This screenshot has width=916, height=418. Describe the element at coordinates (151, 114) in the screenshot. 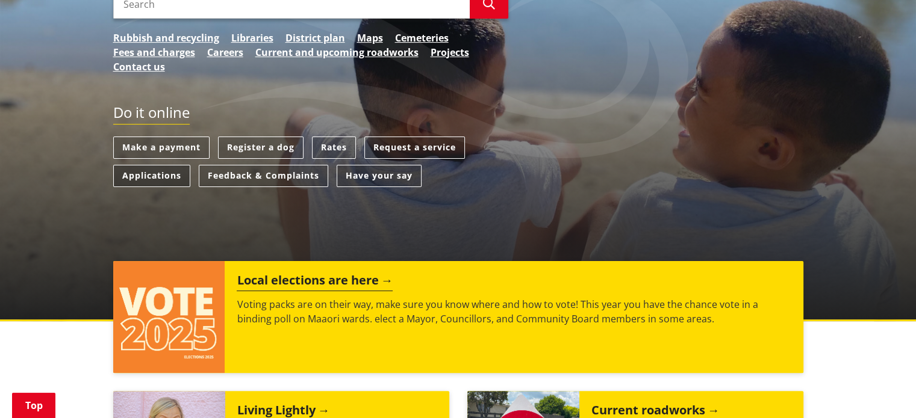

I see `h2: Do it online` at that location.